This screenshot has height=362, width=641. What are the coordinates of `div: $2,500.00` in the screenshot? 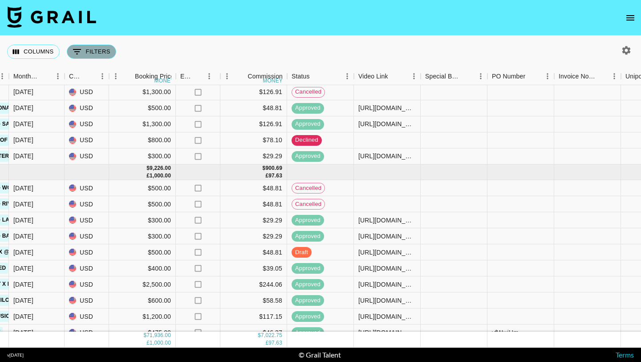 It's located at (143, 284).